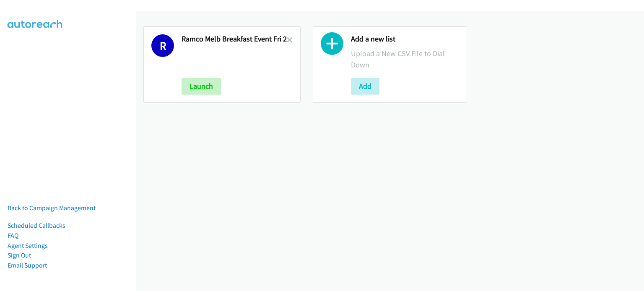 This screenshot has width=644, height=291. Describe the element at coordinates (234, 39) in the screenshot. I see `h2: Ramco Melb Breakfast Event Fri 2` at that location.